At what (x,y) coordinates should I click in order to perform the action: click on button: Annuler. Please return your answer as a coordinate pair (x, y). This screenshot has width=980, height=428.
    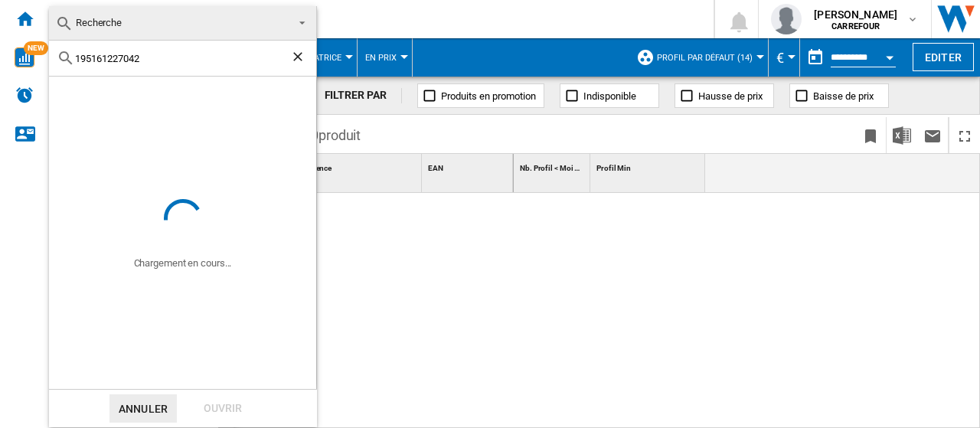
    Looking at the image, I should click on (144, 408).